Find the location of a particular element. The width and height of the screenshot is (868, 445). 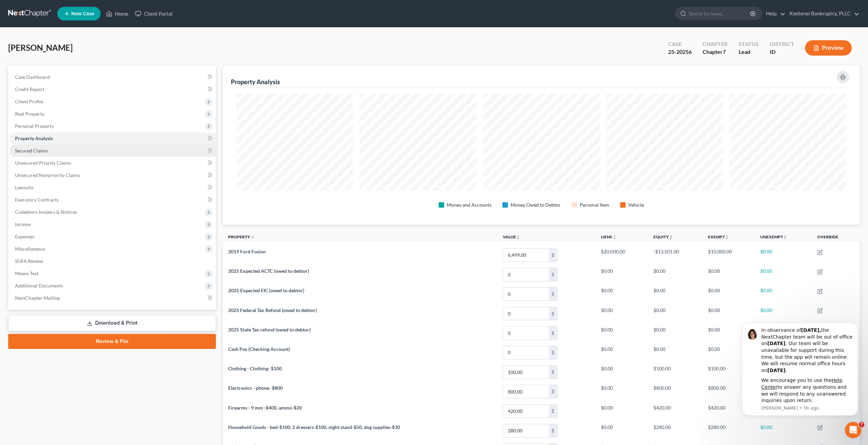

span: New Case is located at coordinates (83, 14).